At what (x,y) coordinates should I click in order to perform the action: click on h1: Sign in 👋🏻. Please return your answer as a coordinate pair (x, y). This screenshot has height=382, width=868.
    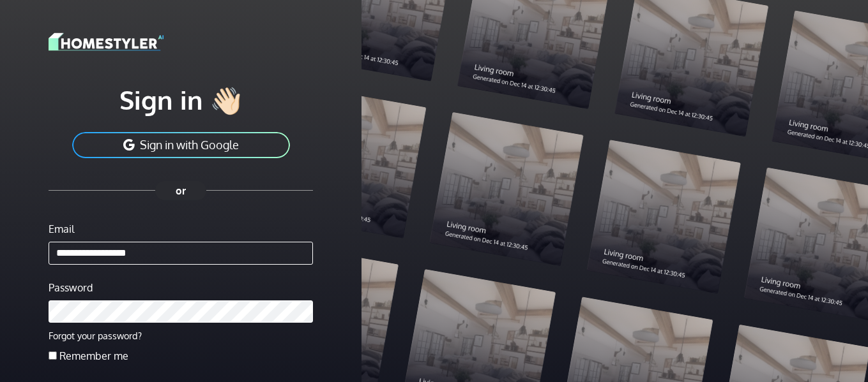
    Looking at the image, I should click on (181, 99).